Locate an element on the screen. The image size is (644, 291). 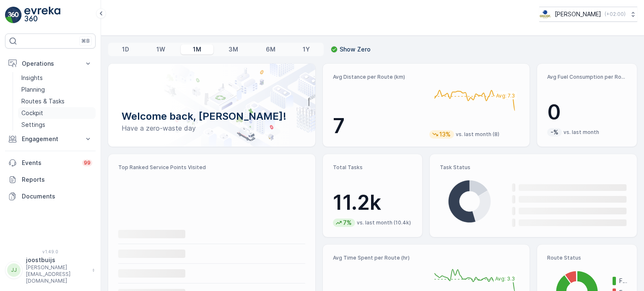
p: 99 is located at coordinates (87, 162).